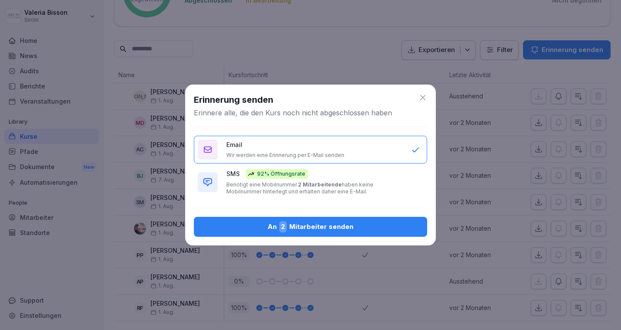  Describe the element at coordinates (293, 113) in the screenshot. I see `p: Erinnere alle, die den Kurs noch nicht abgeschlossen haben` at that location.